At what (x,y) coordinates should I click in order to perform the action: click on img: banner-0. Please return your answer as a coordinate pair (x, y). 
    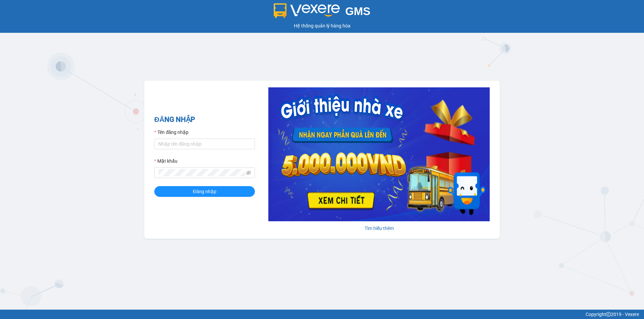
    Looking at the image, I should click on (379, 154).